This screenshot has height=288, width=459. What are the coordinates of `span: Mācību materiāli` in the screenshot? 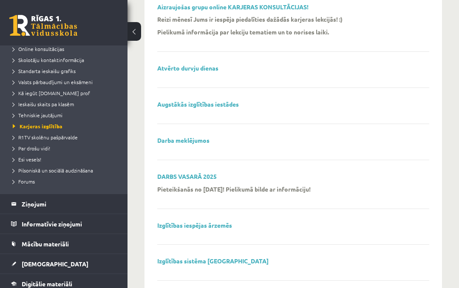 It's located at (45, 244).